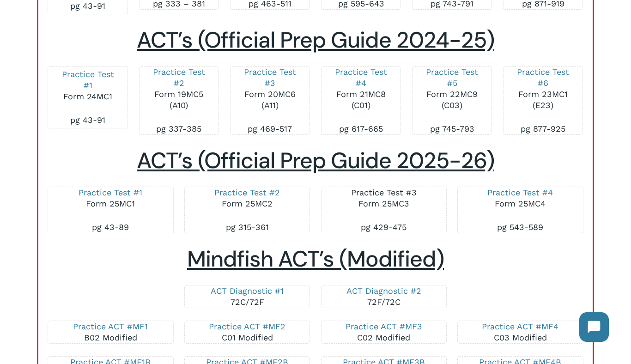 This screenshot has height=364, width=631. I want to click on a: Practice ACT #MF3, so click(384, 326).